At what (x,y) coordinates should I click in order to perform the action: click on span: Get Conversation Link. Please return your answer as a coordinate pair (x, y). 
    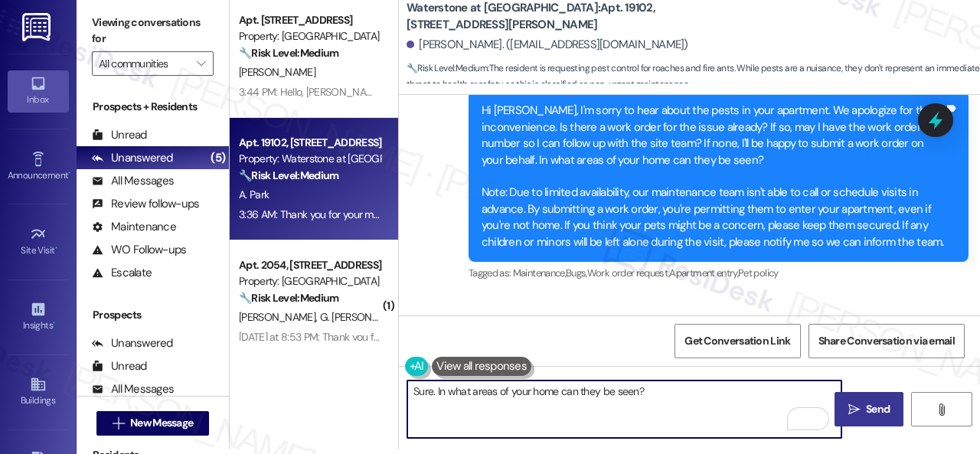
    Looking at the image, I should click on (737, 340).